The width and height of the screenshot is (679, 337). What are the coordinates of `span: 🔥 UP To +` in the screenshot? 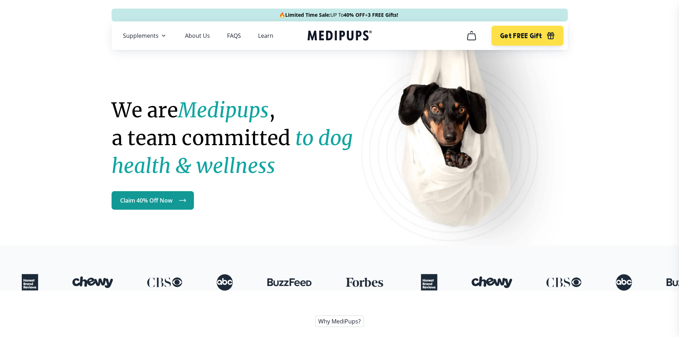 It's located at (339, 15).